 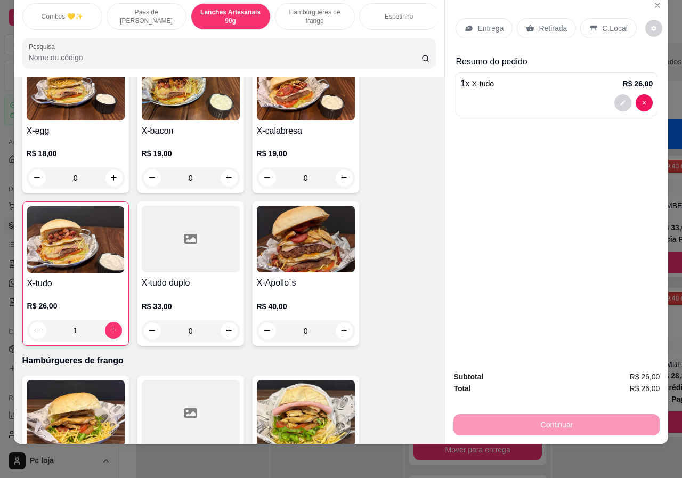 What do you see at coordinates (76, 131) in the screenshot?
I see `h4: X-egg` at bounding box center [76, 131].